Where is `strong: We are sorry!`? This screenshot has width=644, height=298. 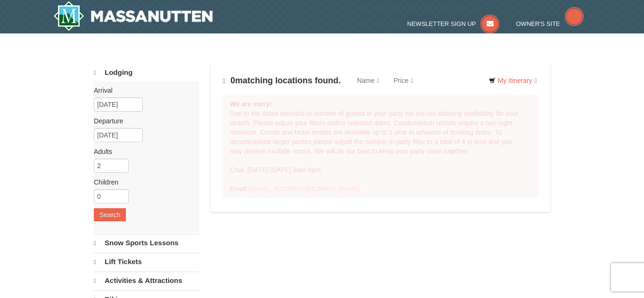
strong: We are sorry! is located at coordinates (250, 104).